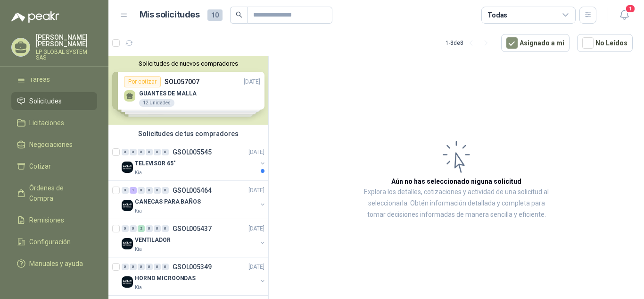  Describe the element at coordinates (55, 101) in the screenshot. I see `a: Solicitudes` at that location.